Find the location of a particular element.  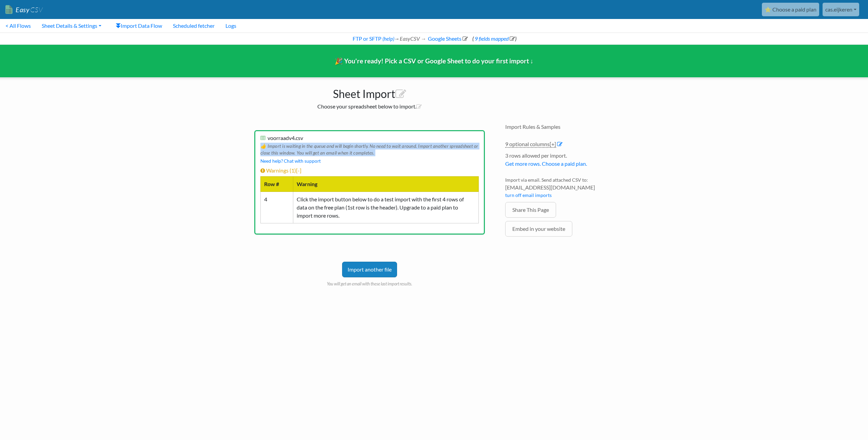

span: 1 is located at coordinates (292, 170).